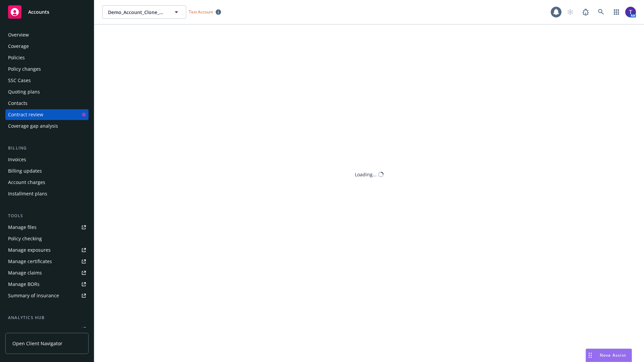 This screenshot has height=362, width=644. Describe the element at coordinates (47, 273) in the screenshot. I see `a: Manage claims` at that location.